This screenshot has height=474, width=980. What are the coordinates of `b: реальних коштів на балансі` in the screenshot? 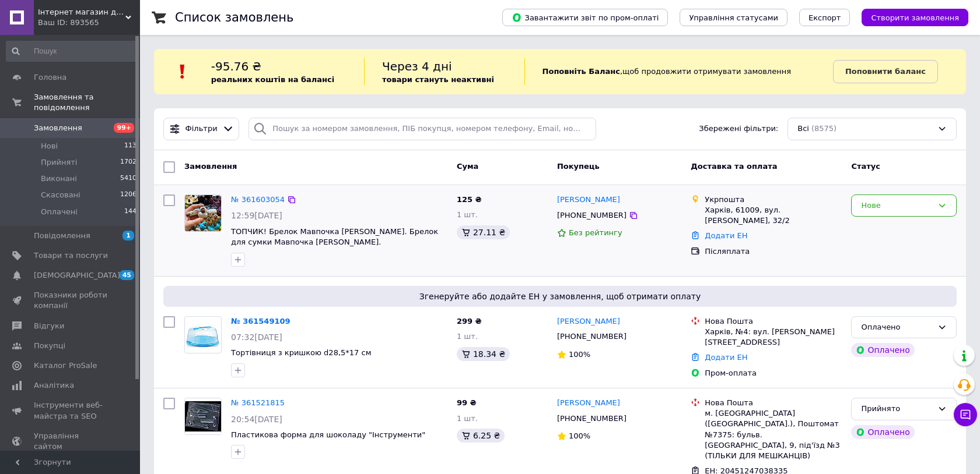 It's located at (273, 79).